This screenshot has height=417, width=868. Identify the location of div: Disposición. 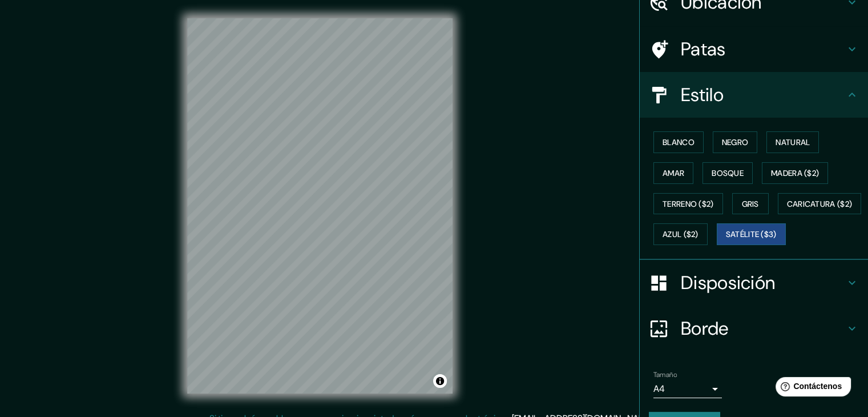
(753, 283).